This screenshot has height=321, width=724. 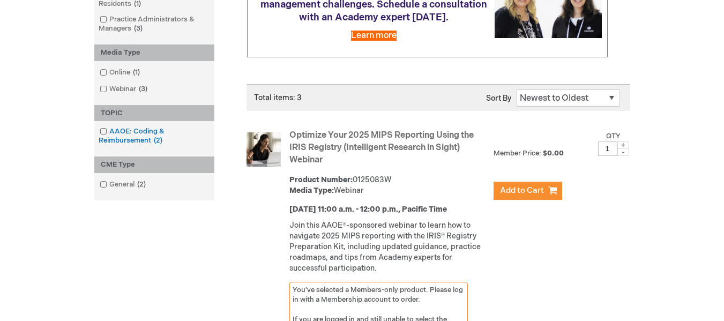 What do you see at coordinates (154, 24) in the screenshot?
I see `a: Practice Administrators & Managers3` at bounding box center [154, 24].